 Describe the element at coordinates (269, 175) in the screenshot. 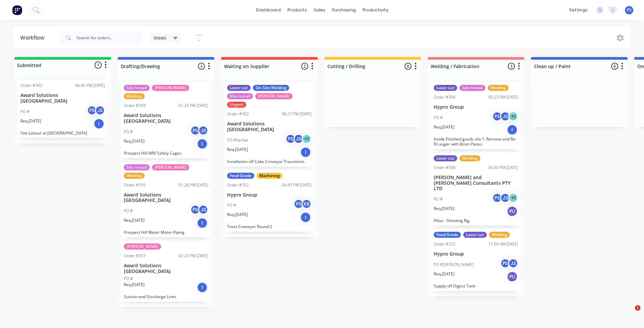

I see `div: Machining` at that location.